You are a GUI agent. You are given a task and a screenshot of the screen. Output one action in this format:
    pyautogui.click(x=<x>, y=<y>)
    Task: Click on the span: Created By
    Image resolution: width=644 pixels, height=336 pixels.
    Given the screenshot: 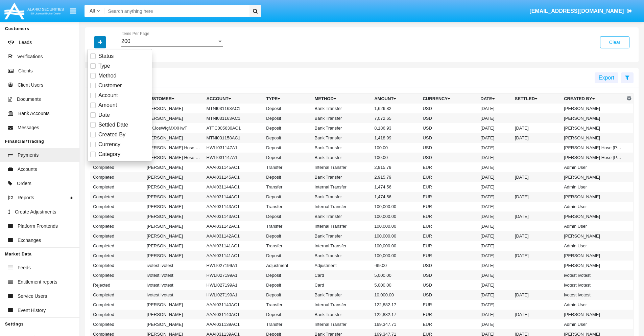 What is the action you would take?
    pyautogui.click(x=112, y=135)
    